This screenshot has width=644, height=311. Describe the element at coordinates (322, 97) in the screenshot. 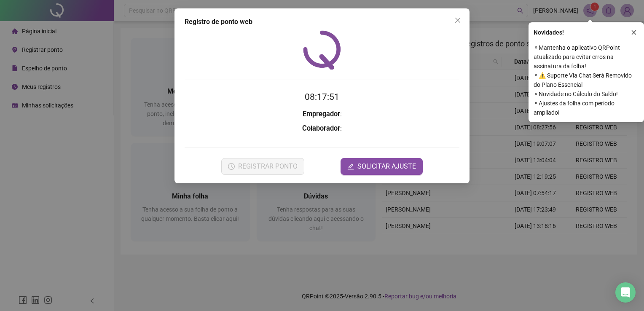

I see `time: 08:17:51` at that location.